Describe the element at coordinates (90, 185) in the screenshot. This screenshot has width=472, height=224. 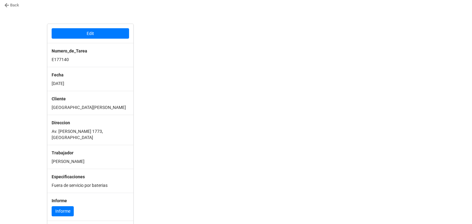
I see `p: Fuera de servicio por baterias` at that location.